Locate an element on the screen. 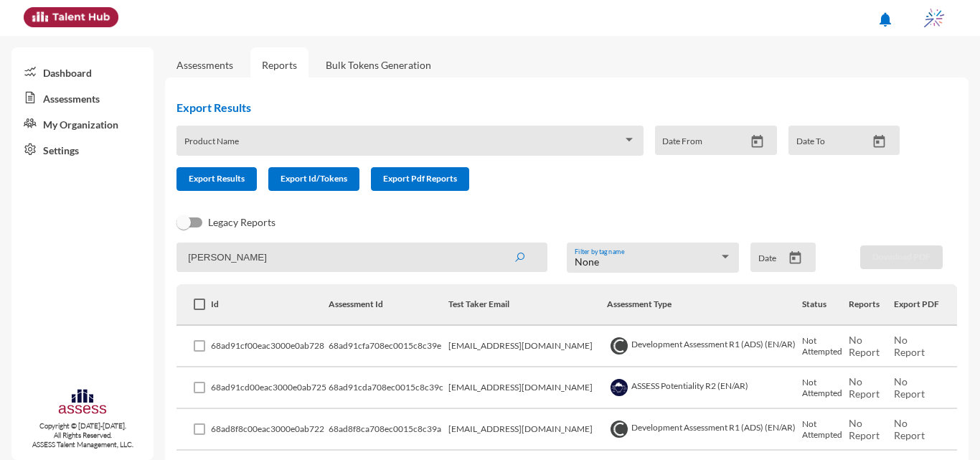  td: 68ad8f8c00eac3000e0ab722 is located at coordinates (270, 429).